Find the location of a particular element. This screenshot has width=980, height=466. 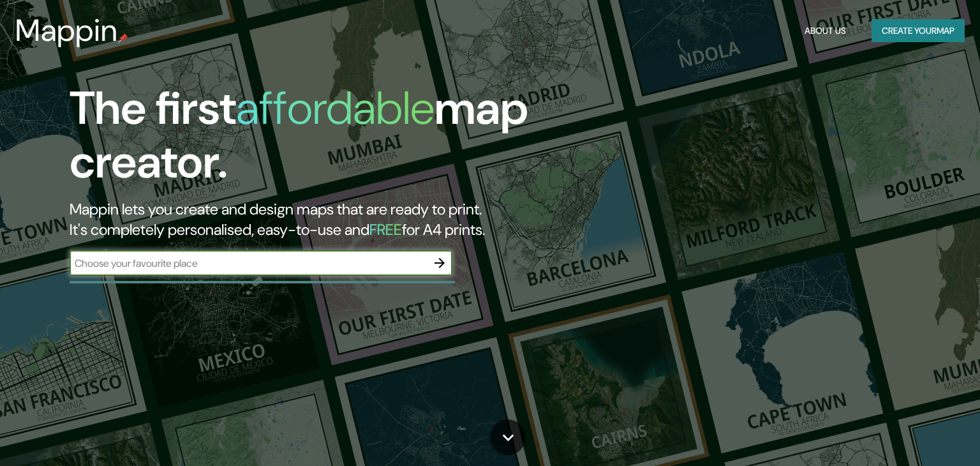

button: About Us is located at coordinates (825, 30).